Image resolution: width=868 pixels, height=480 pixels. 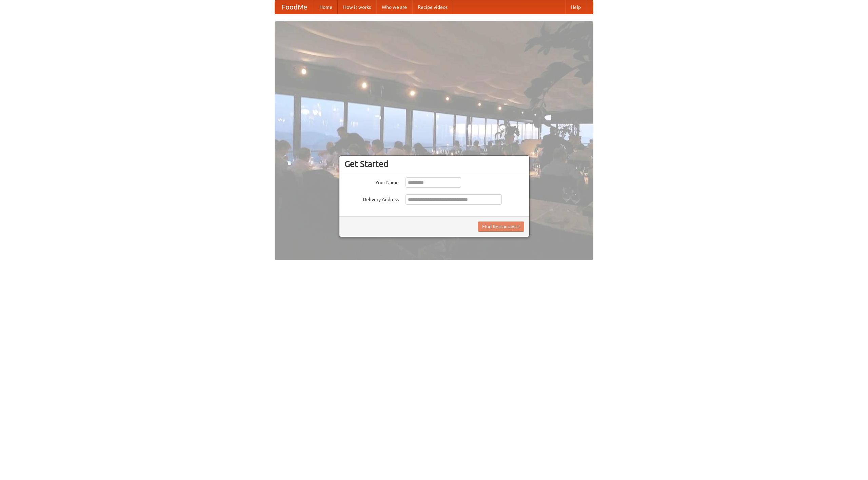 What do you see at coordinates (326, 7) in the screenshot?
I see `a: Home` at bounding box center [326, 7].